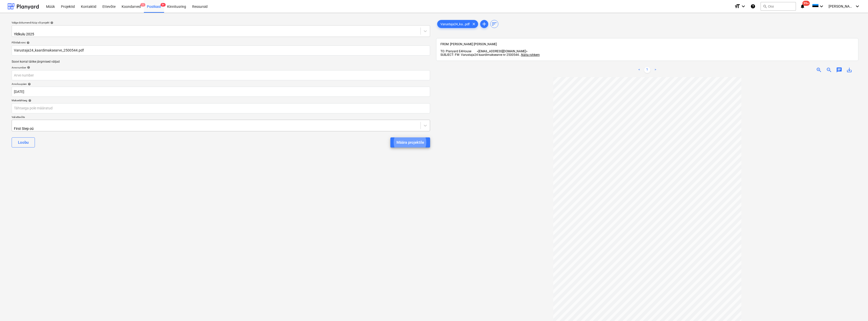 Image resolution: width=868 pixels, height=321 pixels. What do you see at coordinates (24, 142) in the screenshot?
I see `div: Loobu` at bounding box center [24, 142].